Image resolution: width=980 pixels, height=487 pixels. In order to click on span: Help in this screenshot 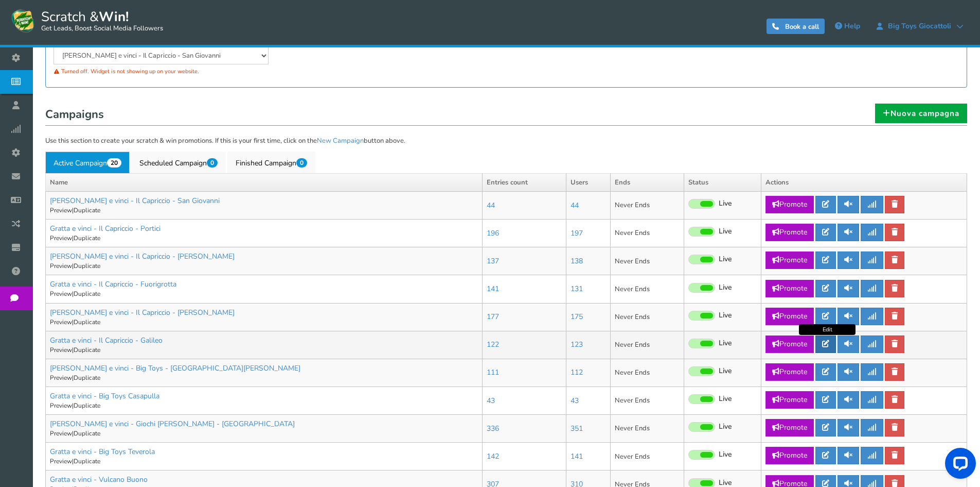, I will do `click(851, 26)`.